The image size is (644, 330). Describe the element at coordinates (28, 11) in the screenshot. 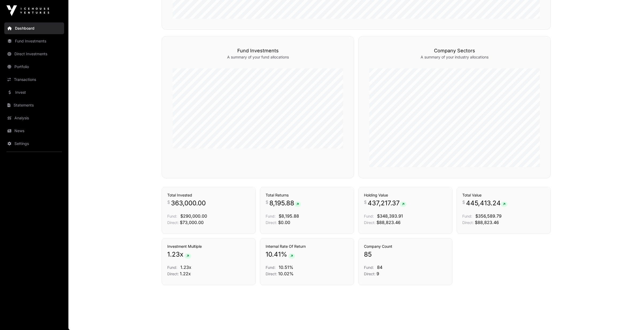

I see `img: Icehouse Ventures Logo` at that location.